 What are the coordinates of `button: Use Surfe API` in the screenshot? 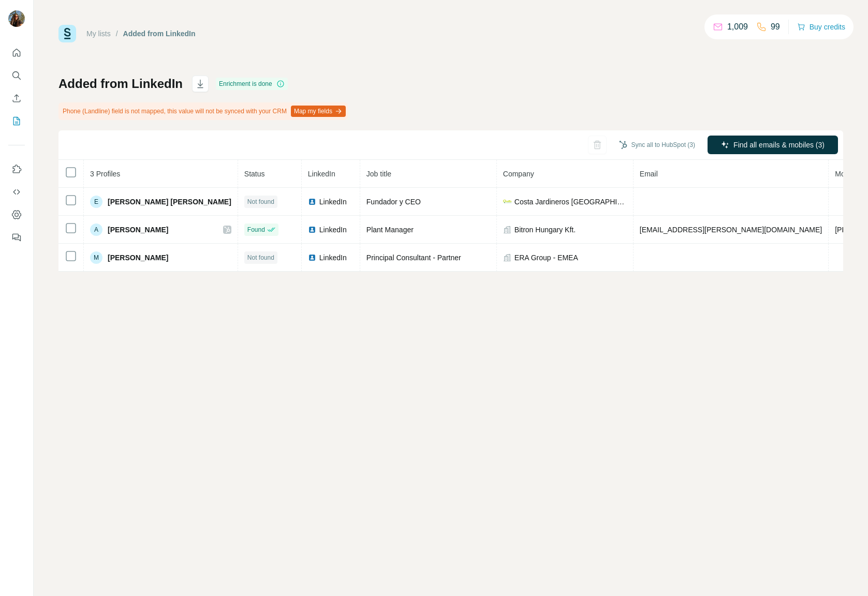 It's located at (16, 192).